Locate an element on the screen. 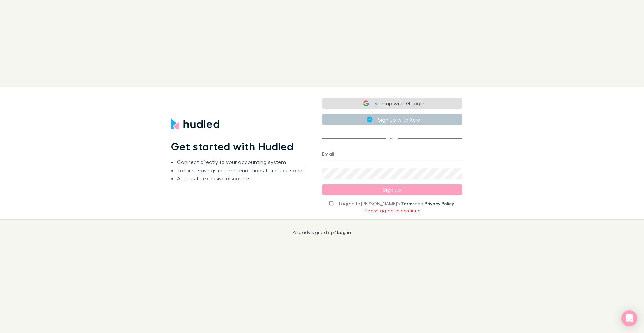  a: Privacy Policy. is located at coordinates (439, 203).